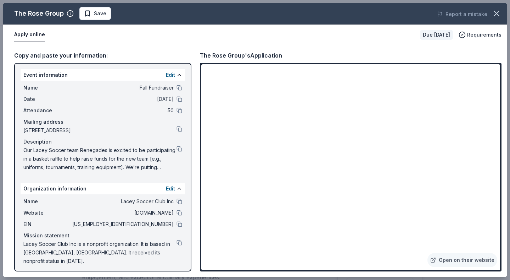  What do you see at coordinates (47, 224) in the screenshot?
I see `span: EIN` at bounding box center [47, 224].